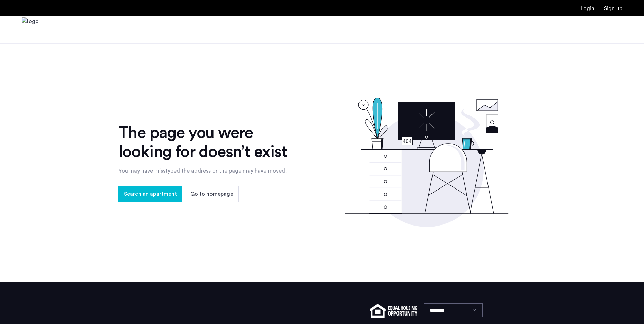  I want to click on a: Registration, so click(614, 8).